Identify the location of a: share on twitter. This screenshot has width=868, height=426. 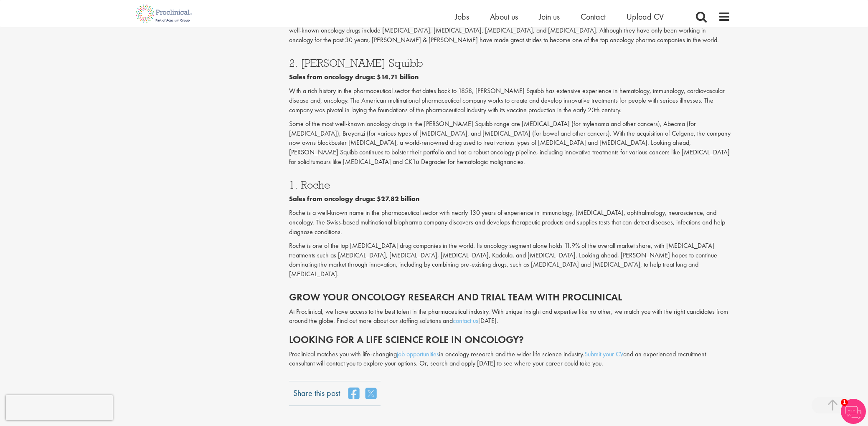
(371, 393).